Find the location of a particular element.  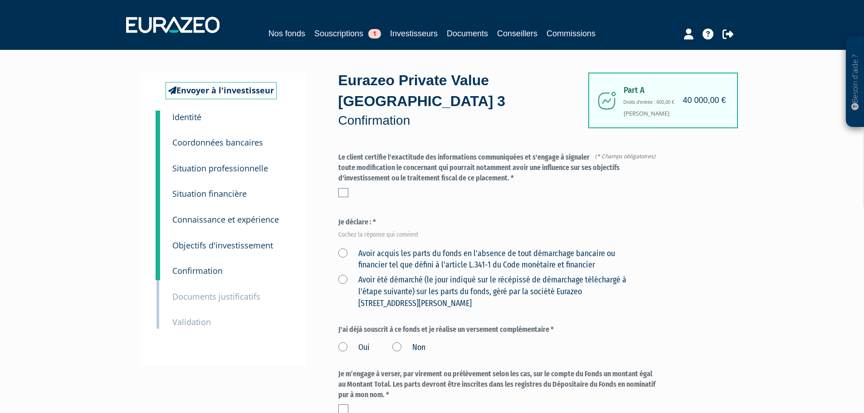

a: Documents is located at coordinates (467, 34).